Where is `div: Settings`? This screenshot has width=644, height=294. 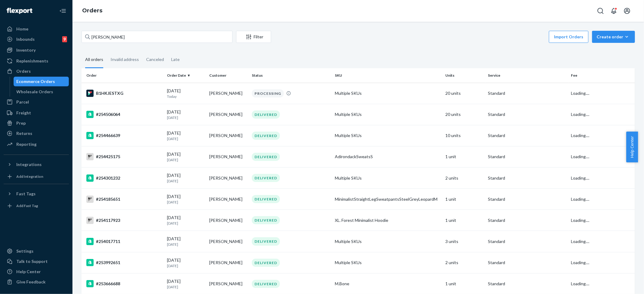 div: Settings is located at coordinates (25, 251).